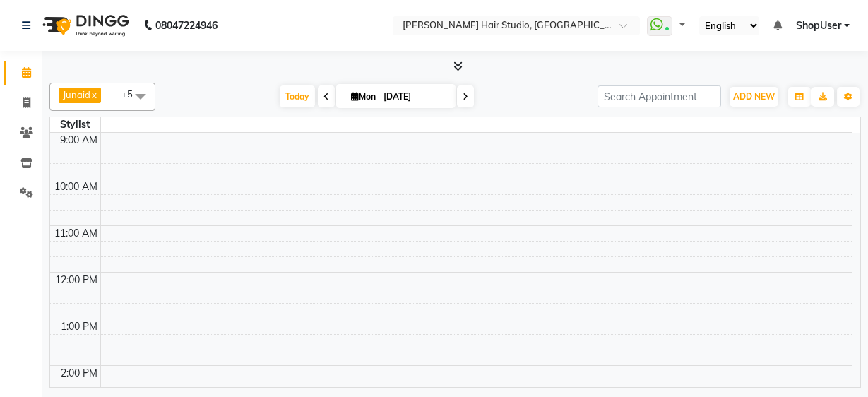 The width and height of the screenshot is (868, 397). Describe the element at coordinates (84, 25) in the screenshot. I see `img: logo` at that location.